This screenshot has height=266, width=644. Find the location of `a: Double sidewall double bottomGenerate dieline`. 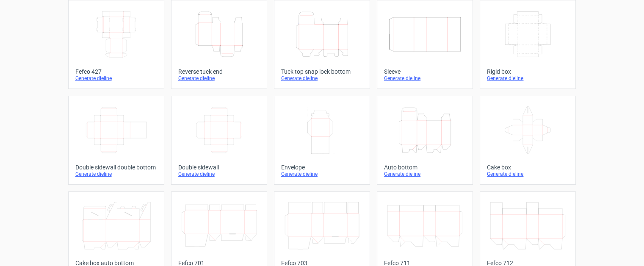

a: Double sidewall double bottomGenerate dieline is located at coordinates (116, 140).